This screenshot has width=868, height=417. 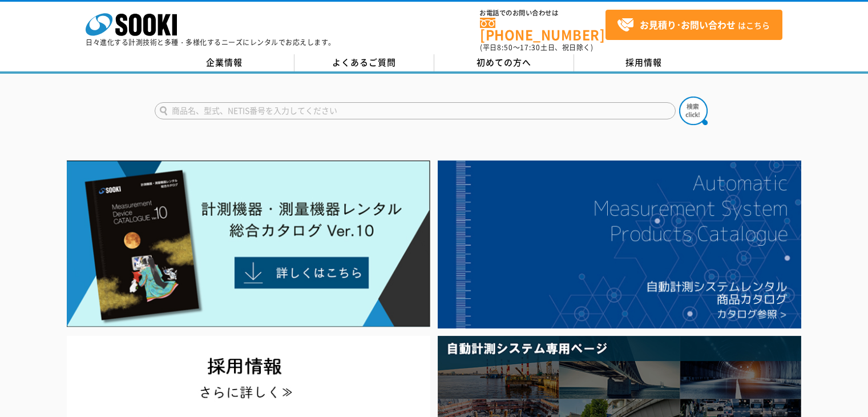 I want to click on input: 商品名、型式、NETIS番号を入力してください, so click(x=415, y=110).